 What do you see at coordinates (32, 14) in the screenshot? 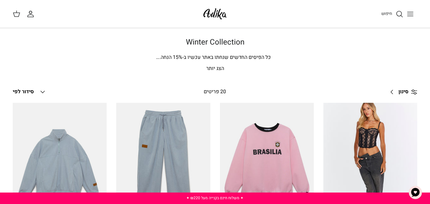
I see `a: החשבון שלי` at bounding box center [32, 14].